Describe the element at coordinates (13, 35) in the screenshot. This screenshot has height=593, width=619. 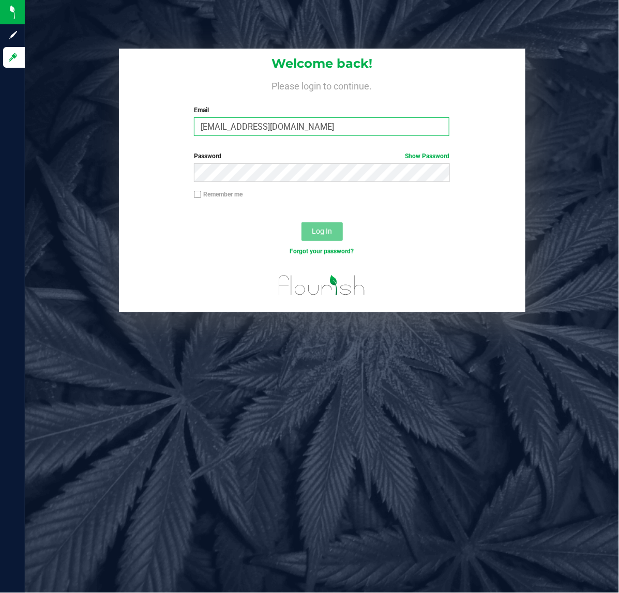
I see `inline-svg: Sign up` at that location.